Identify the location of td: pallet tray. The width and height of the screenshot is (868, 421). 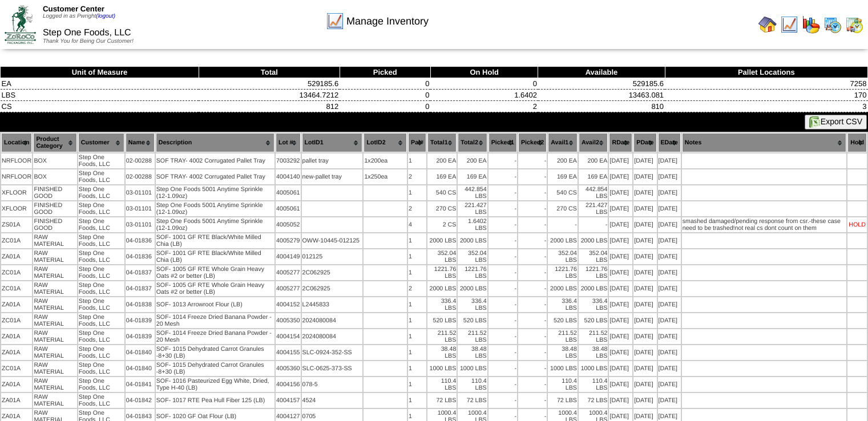
(332, 161).